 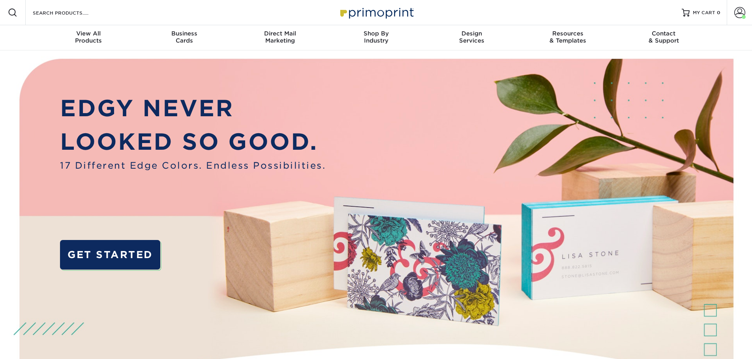 What do you see at coordinates (376, 37) in the screenshot?
I see `div: Industry` at bounding box center [376, 37].